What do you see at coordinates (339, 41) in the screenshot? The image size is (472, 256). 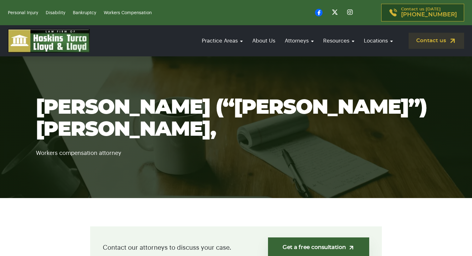 I see `a: Resources` at bounding box center [339, 41].